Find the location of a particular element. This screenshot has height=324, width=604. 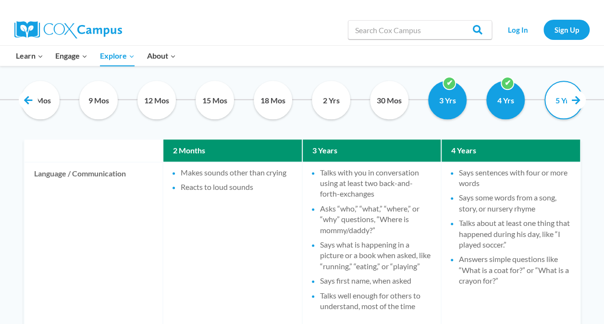

nav: Secondary Navigation is located at coordinates (543, 29).